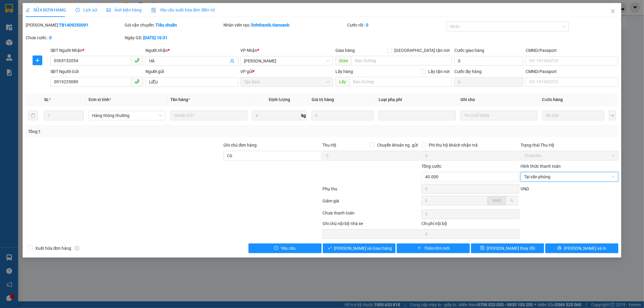 This screenshot has width=644, height=308. What do you see at coordinates (288, 248) in the screenshot?
I see `span: Yêu cầu` at bounding box center [288, 248].